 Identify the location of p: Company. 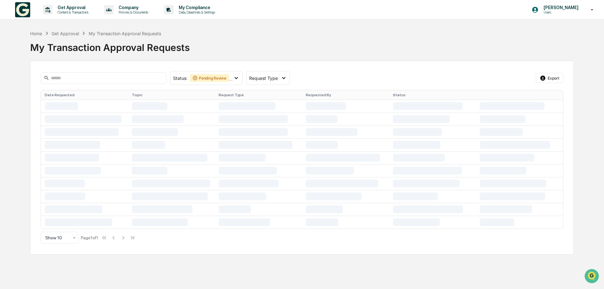
(132, 8).